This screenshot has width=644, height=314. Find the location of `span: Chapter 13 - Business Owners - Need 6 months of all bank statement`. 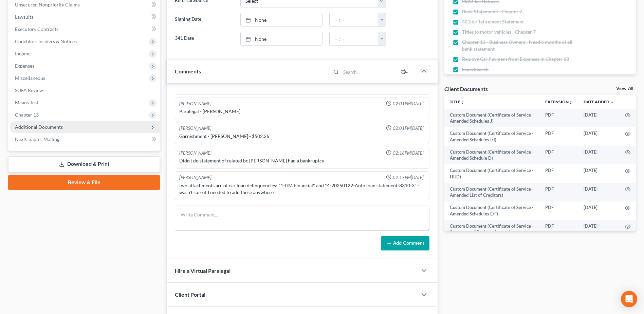

span: Chapter 13 - Business Owners - Need 6 months of all bank statement is located at coordinates (522, 45).